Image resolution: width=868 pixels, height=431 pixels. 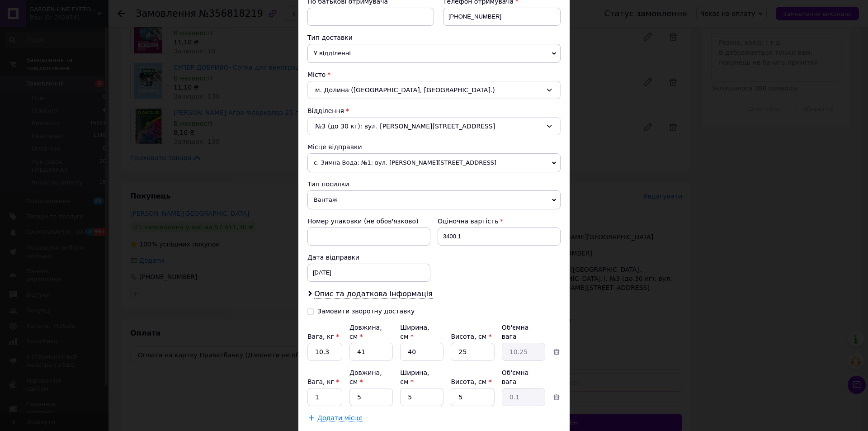 What do you see at coordinates (434, 75) in the screenshot?
I see `div: Місто` at bounding box center [434, 75].